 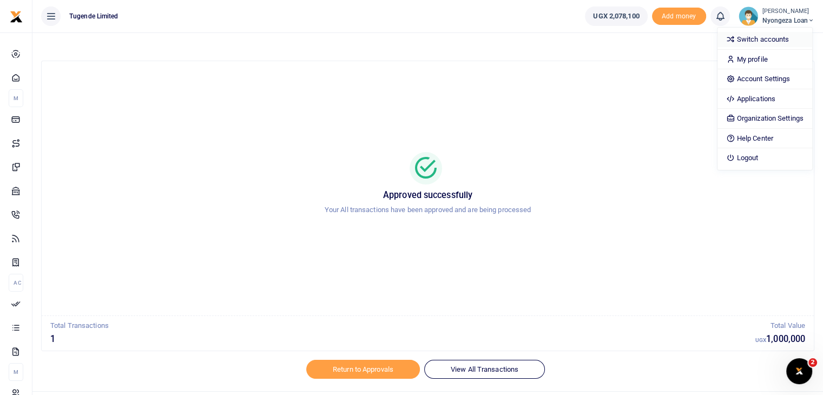 I want to click on h5: Approved successfully, so click(x=428, y=195).